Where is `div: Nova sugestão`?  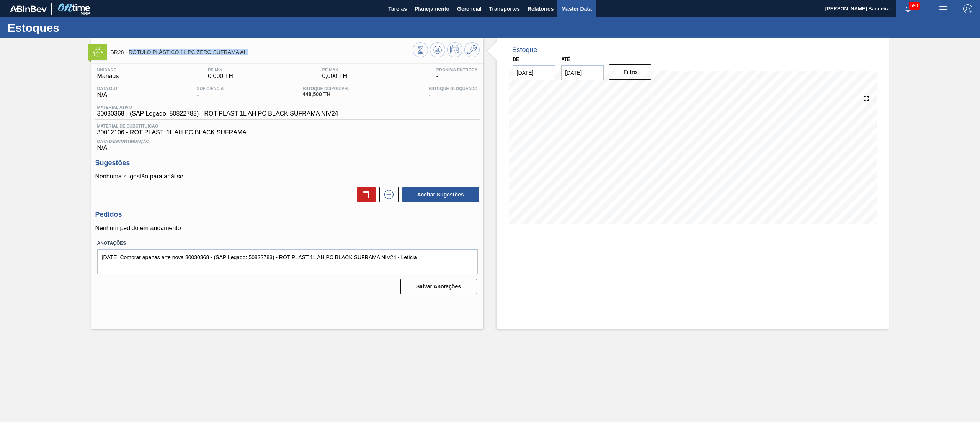 div: Nova sugestão is located at coordinates (387, 194).